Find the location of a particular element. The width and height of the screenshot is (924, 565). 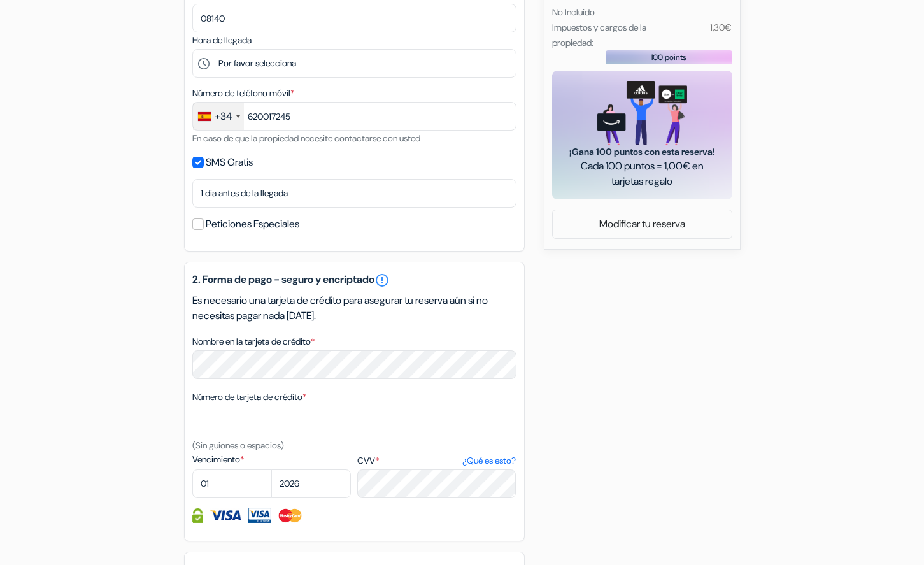

label: Peticiones Especiales is located at coordinates (252, 224).